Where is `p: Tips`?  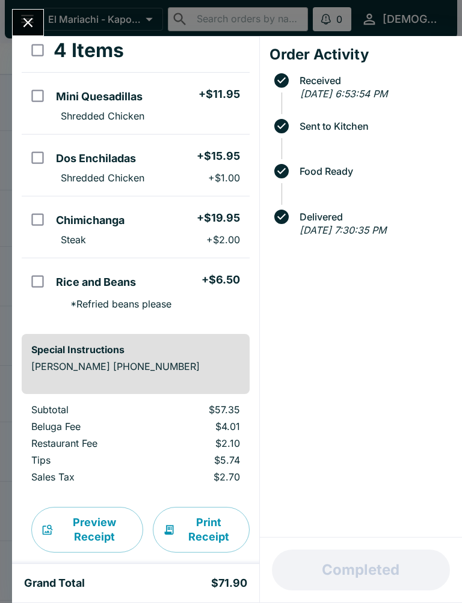
p: Tips is located at coordinates (87, 460).